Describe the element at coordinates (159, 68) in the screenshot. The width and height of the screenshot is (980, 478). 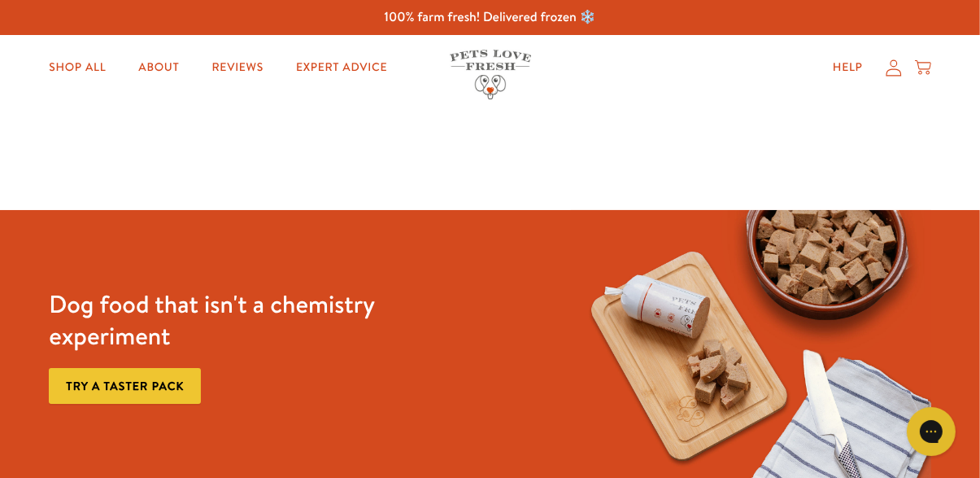
I see `a: About` at that location.